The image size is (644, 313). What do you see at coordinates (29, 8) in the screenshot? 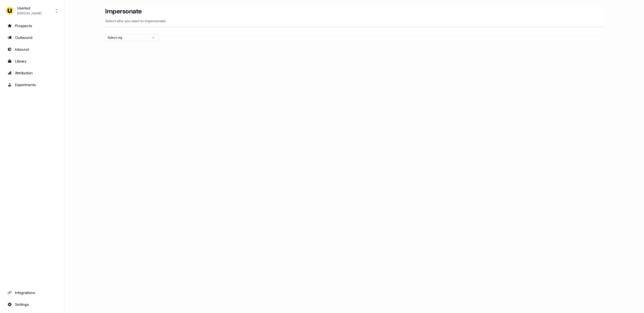
I see `div: Userled` at bounding box center [29, 8].